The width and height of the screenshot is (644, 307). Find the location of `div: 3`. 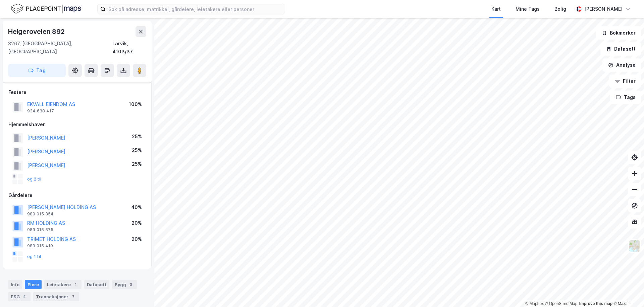

div: 3 is located at coordinates (131, 284).